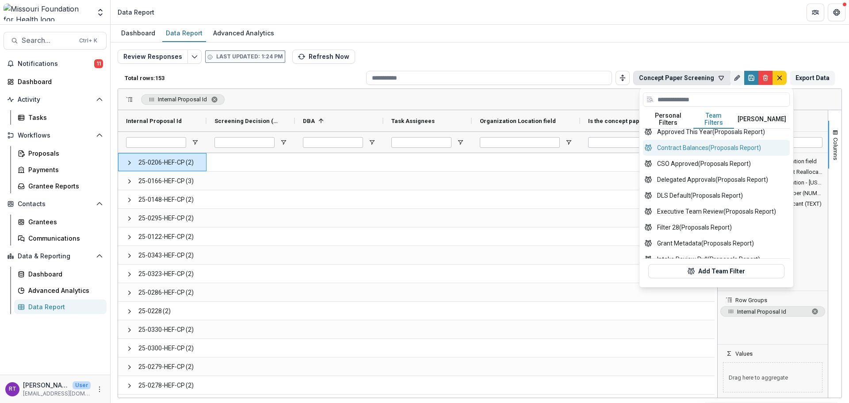  What do you see at coordinates (716, 195) in the screenshot?
I see `button: DLS Default (Proposals Report)` at bounding box center [716, 195].